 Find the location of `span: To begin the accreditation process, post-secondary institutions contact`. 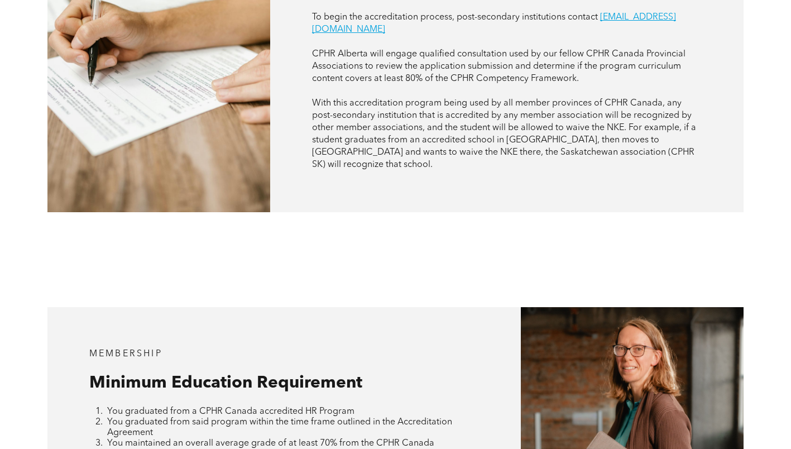

span: To begin the accreditation process, post-secondary institutions contact is located at coordinates (455, 17).